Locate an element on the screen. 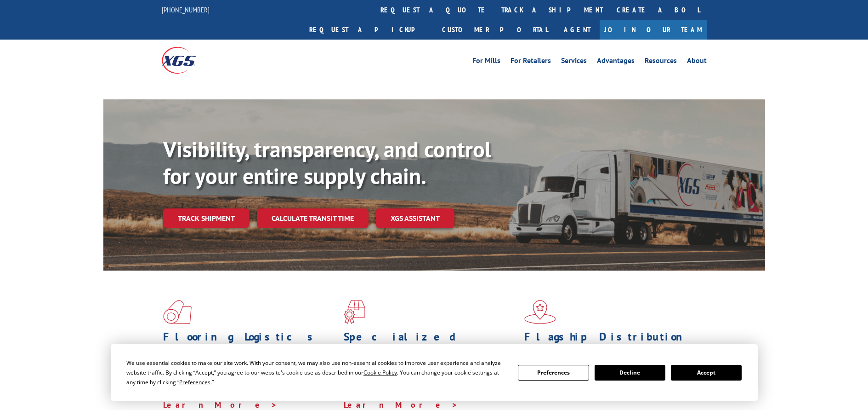 The height and width of the screenshot is (410, 868). a: XGS ASSISTANT is located at coordinates (415, 218).